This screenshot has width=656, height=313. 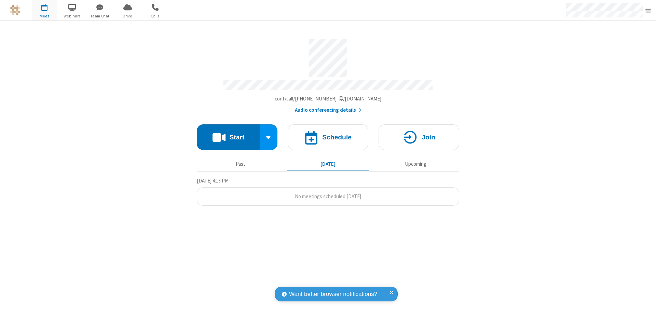 I want to click on span: Team Chat, so click(x=100, y=16).